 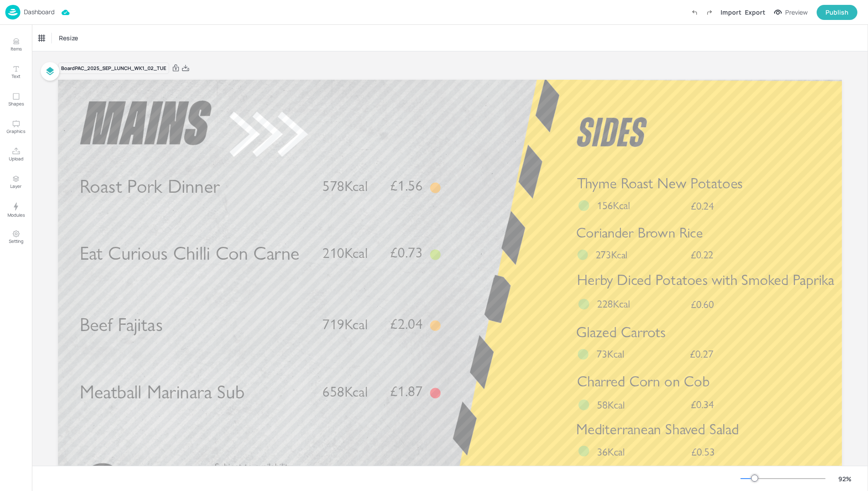 I want to click on span: £0.27, so click(x=702, y=355).